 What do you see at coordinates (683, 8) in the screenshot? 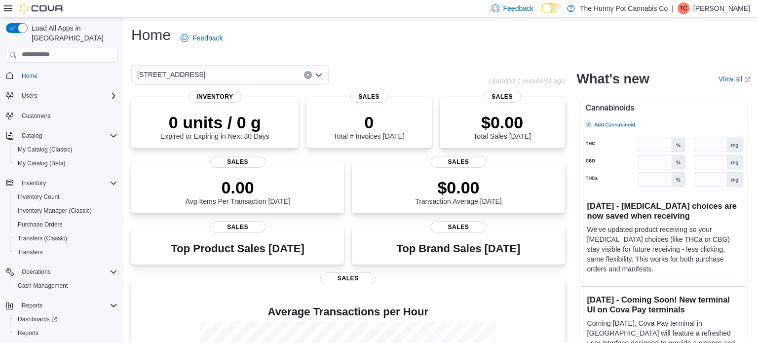
I see `div: Tabatha Cruickshank` at bounding box center [683, 8].